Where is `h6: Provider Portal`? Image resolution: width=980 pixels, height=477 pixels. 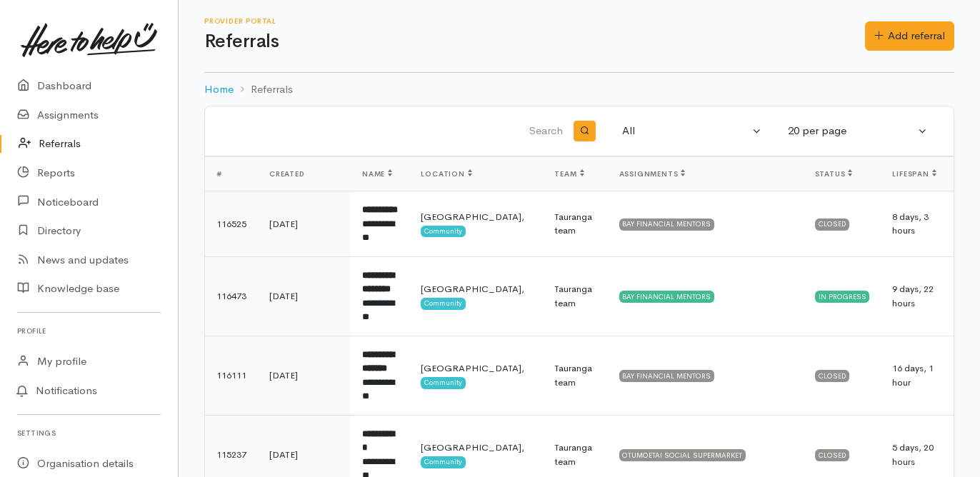
h6: Provider Portal is located at coordinates (534, 20).